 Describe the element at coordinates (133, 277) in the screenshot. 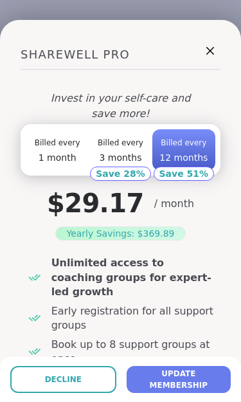

I see `span: Unlimited access to coaching groups for expert-led growth` at that location.